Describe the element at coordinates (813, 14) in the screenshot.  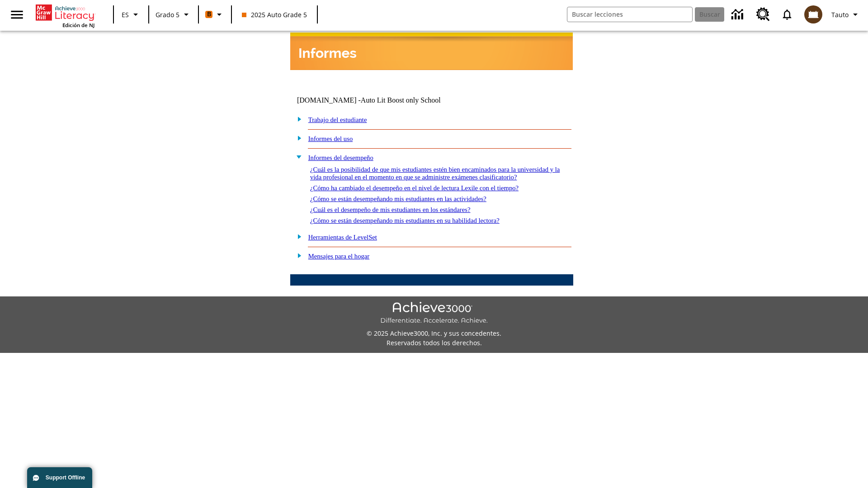
I see `img: avatar image` at that location.